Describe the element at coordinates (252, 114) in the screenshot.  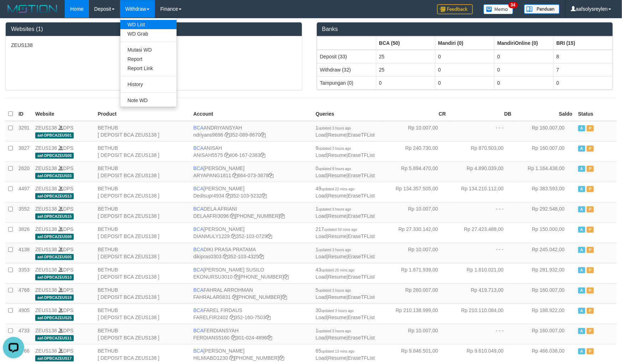
I see `th: Account` at that location.